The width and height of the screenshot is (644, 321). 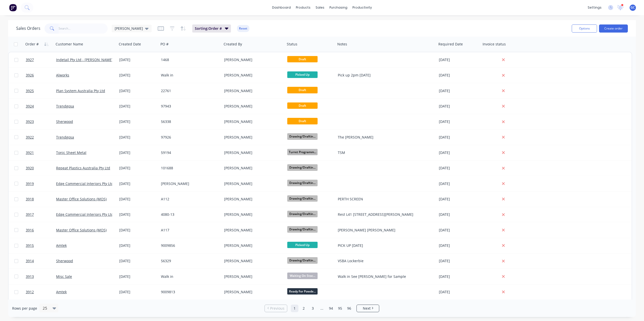 What do you see at coordinates (30, 138) in the screenshot?
I see `span: 3922` at bounding box center [30, 138].